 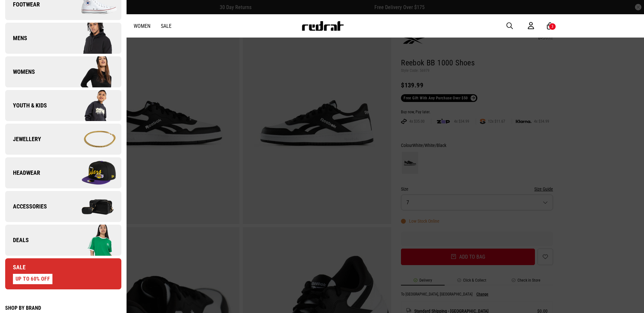 What do you see at coordinates (63, 273) in the screenshot?
I see `a: Sale UP TO 60% OFF` at bounding box center [63, 273].